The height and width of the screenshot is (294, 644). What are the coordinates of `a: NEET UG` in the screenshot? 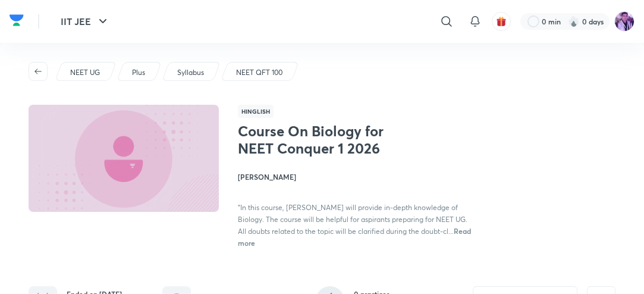 It's located at (85, 73).